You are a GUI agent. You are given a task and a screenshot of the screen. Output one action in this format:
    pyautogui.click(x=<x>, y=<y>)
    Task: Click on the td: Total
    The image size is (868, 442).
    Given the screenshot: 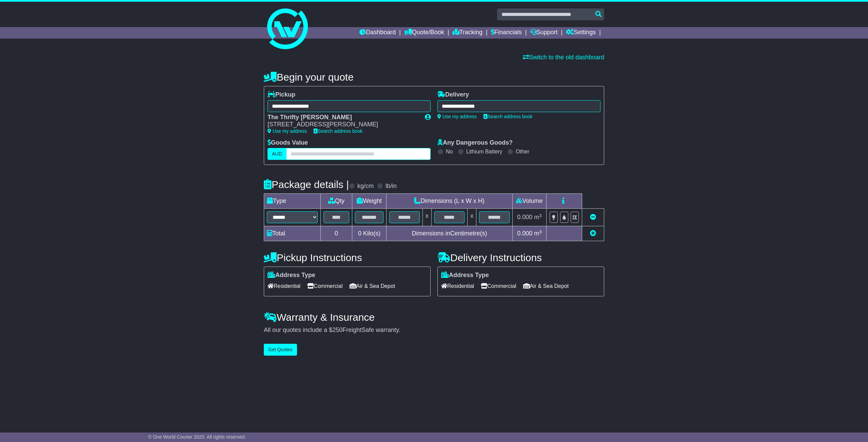 What is the action you would take?
    pyautogui.click(x=292, y=234)
    